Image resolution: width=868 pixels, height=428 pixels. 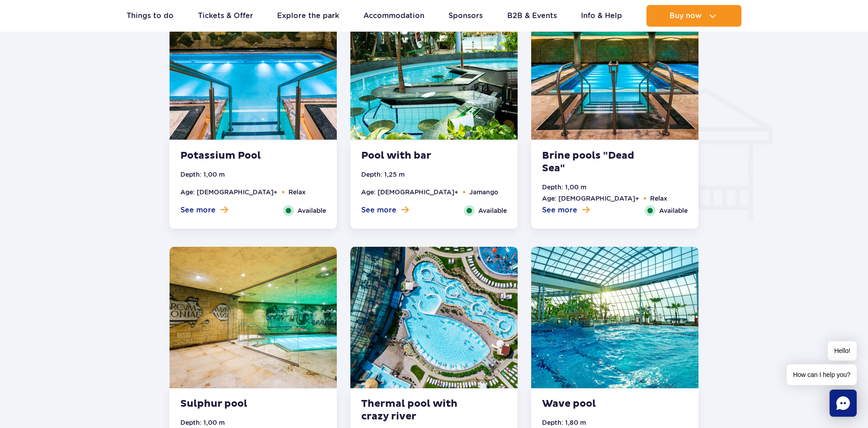 I want to click on a: B2B & Events, so click(x=532, y=16).